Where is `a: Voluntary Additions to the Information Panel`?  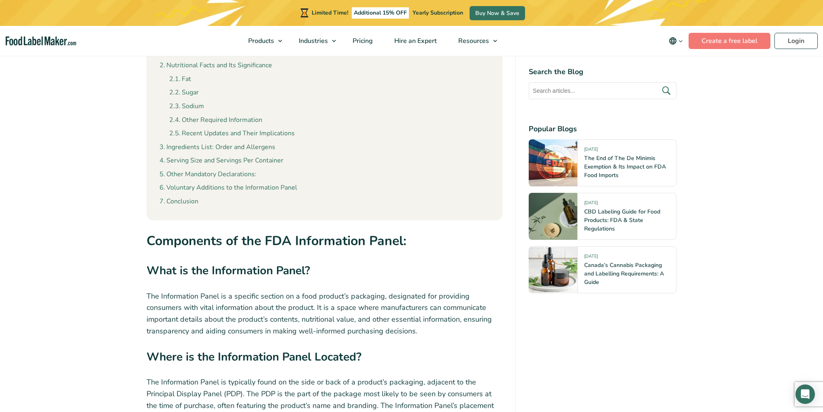
a: Voluntary Additions to the Information Panel is located at coordinates (228, 188).